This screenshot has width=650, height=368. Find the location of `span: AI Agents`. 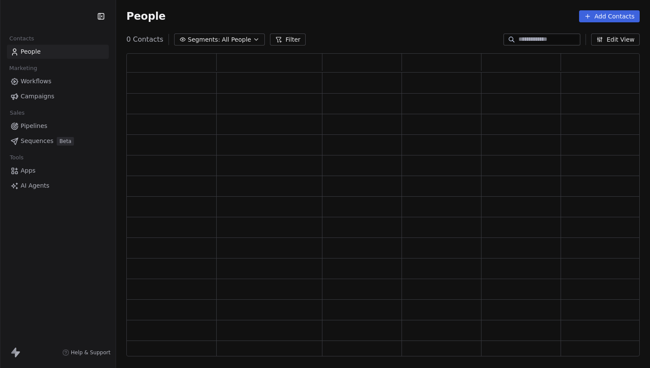

span: AI Agents is located at coordinates (35, 186).